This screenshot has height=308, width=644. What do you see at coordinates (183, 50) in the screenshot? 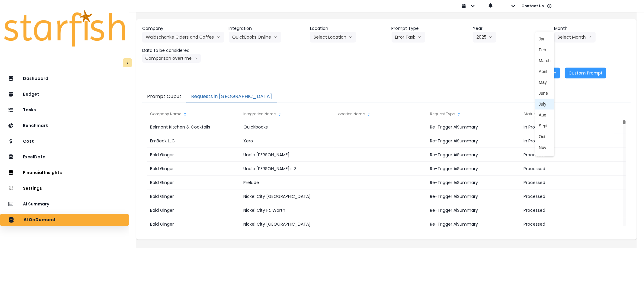
I see `header: Data to be considered.` at bounding box center [183, 50].